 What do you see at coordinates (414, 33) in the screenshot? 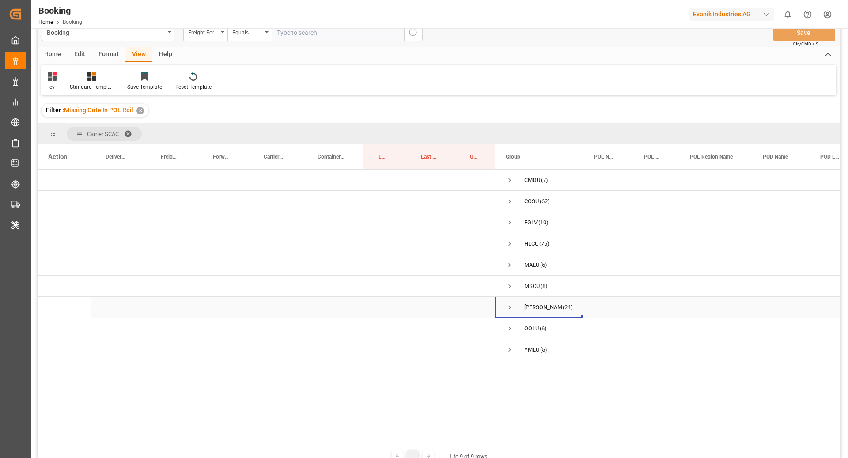
I see `button: search button` at bounding box center [414, 33].